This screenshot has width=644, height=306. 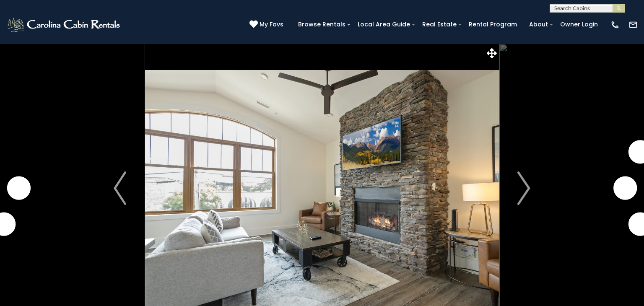 I want to click on a: Owner Login, so click(x=579, y=24).